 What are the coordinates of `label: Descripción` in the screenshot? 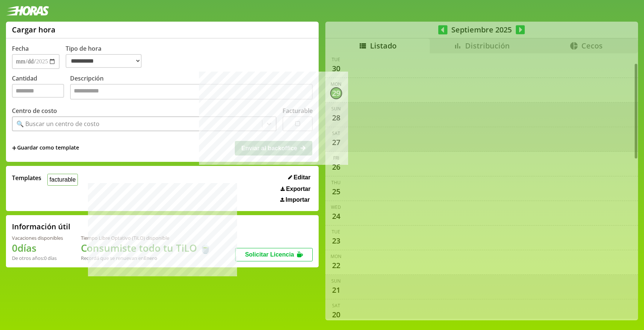 It's located at (191, 87).